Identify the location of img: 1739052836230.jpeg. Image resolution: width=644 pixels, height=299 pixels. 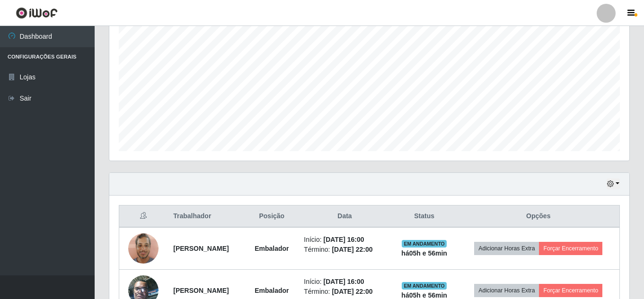
(144, 248).